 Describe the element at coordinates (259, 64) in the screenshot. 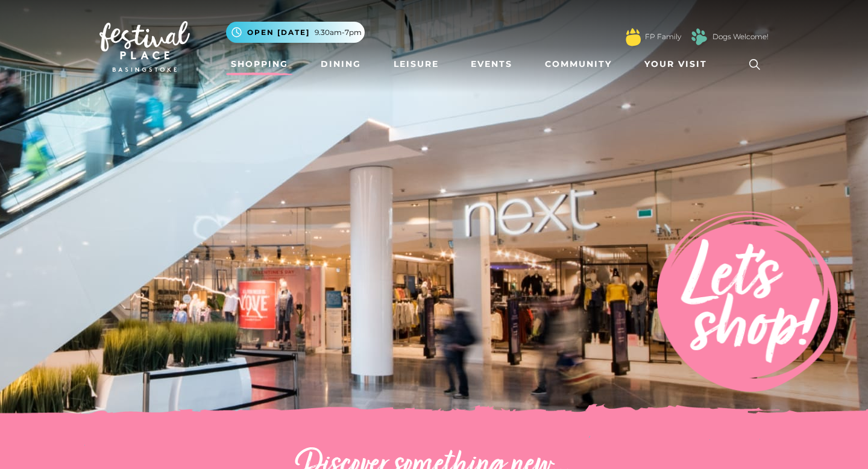

I see `a: Shopping` at that location.